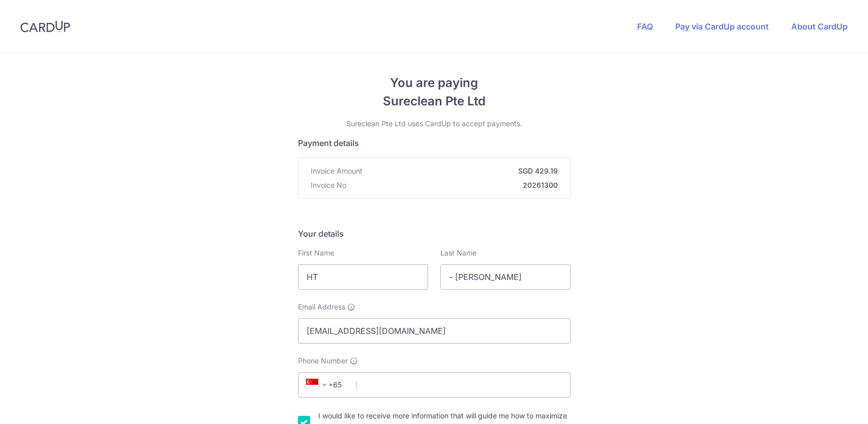 The width and height of the screenshot is (868, 424). Describe the element at coordinates (337, 171) in the screenshot. I see `span: Invoice Amount` at that location.